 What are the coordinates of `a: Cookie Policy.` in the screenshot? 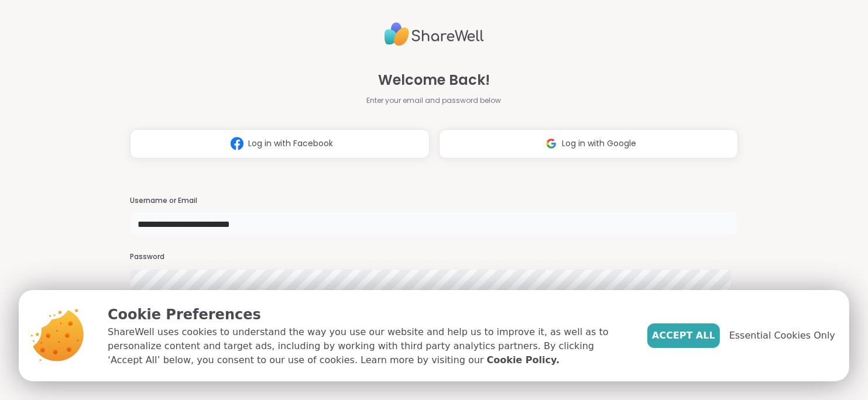 It's located at (523, 360).